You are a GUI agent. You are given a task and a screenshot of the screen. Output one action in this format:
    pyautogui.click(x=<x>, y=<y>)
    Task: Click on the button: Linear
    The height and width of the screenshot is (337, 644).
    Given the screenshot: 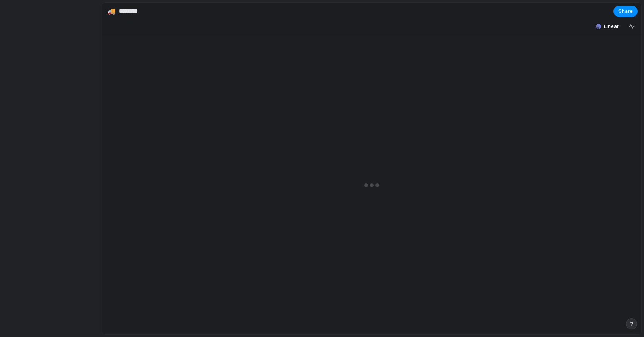 What is the action you would take?
    pyautogui.click(x=607, y=26)
    